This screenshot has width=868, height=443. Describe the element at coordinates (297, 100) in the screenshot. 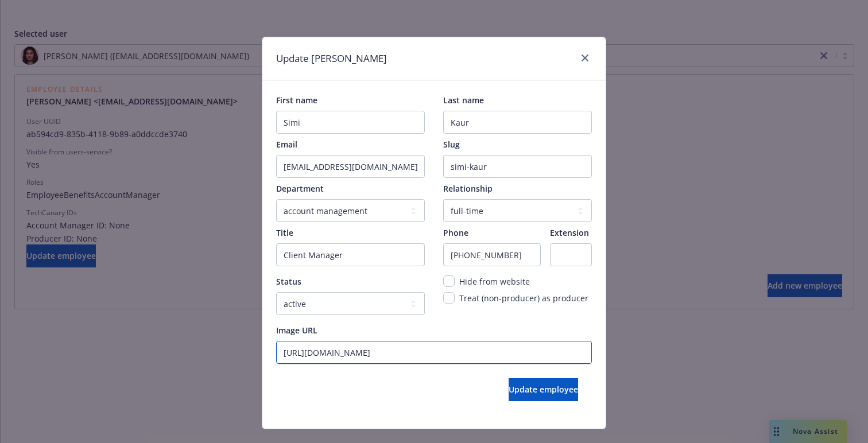

I see `span: First name` at that location.